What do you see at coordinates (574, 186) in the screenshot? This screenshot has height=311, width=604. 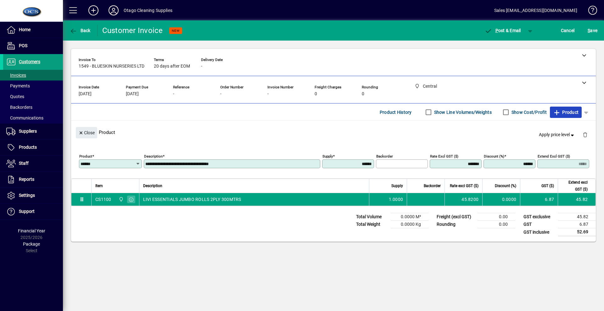 I see `span: Extend excl GST ($)` at bounding box center [574, 186].